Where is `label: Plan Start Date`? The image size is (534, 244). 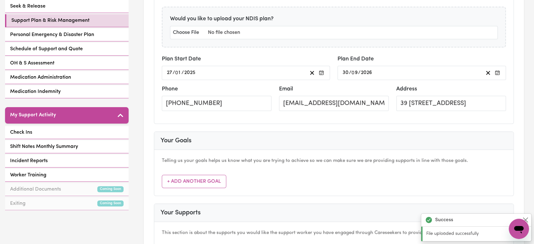 label: Plan Start Date is located at coordinates (181, 59).